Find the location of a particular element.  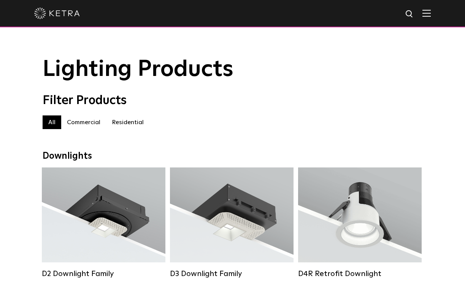

div: D2 Downlight Family is located at coordinates (103, 274).